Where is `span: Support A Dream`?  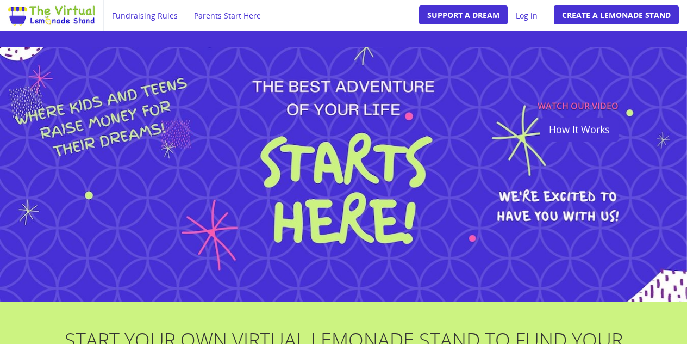
span: Support A Dream is located at coordinates (463, 15).